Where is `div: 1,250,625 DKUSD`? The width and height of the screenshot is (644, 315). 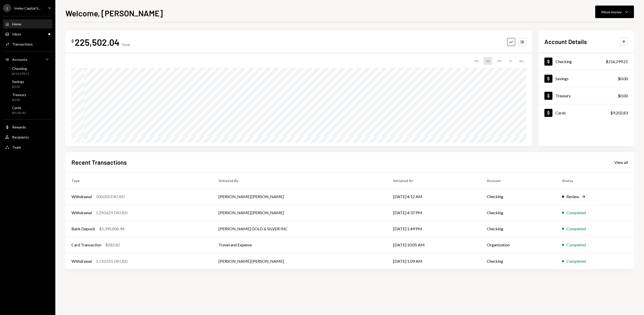 div: 1,250,625 DKUSD is located at coordinates (111, 213).